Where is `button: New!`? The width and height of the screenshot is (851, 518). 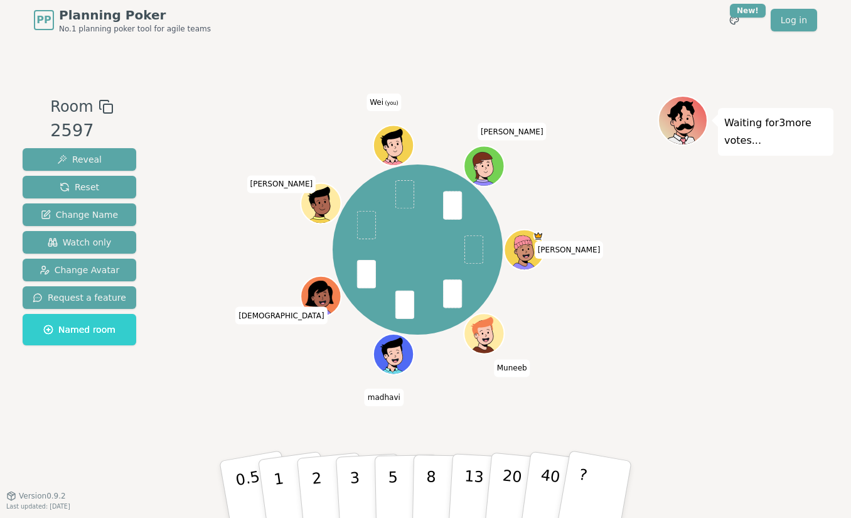
button: New! is located at coordinates (734, 20).